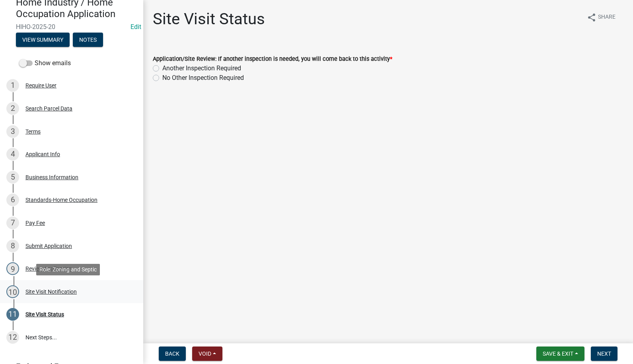  What do you see at coordinates (607, 17) in the screenshot?
I see `span: Share` at bounding box center [607, 17].